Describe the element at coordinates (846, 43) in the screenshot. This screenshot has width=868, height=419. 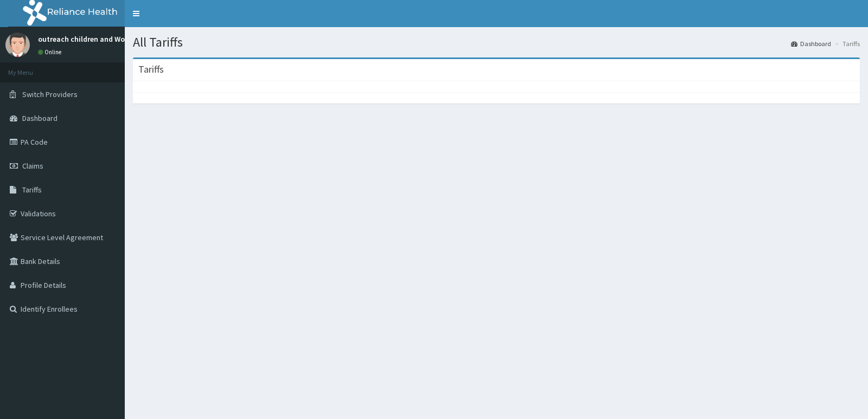
I see `li: Tariffs` at that location.